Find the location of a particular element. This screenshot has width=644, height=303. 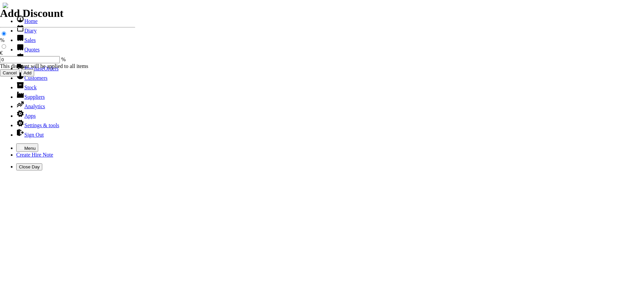

a: Apps is located at coordinates (26, 115).